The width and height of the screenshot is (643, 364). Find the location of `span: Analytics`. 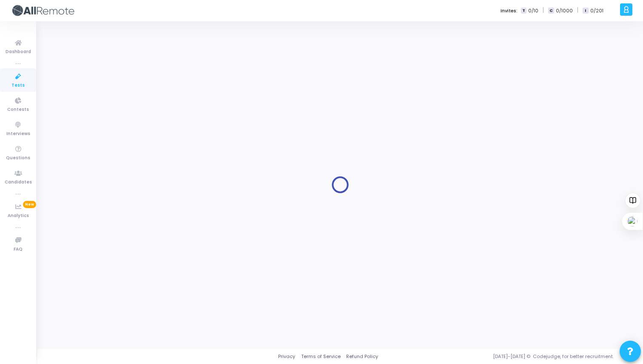

span: Analytics is located at coordinates (19, 216).